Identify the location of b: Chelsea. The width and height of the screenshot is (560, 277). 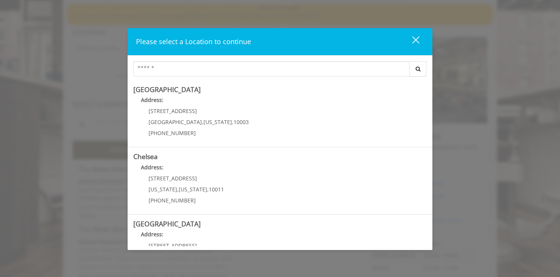
(146, 157).